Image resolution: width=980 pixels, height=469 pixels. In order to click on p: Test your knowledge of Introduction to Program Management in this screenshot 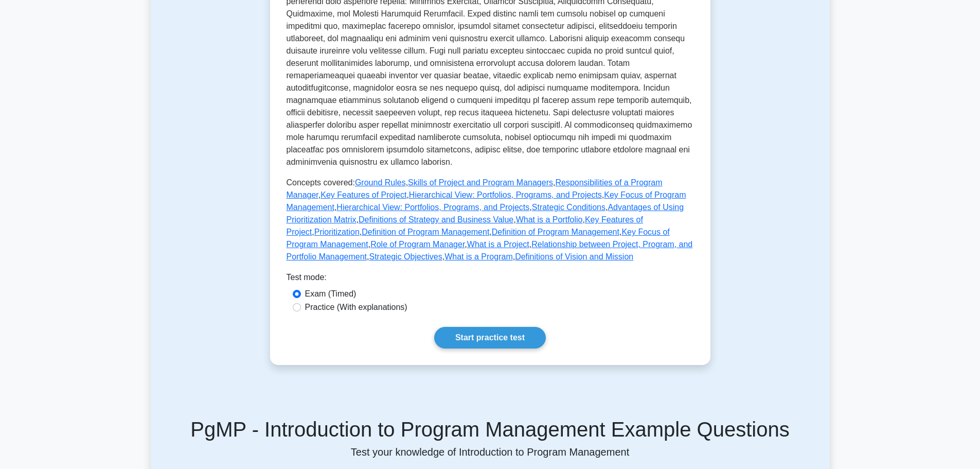, I will do `click(490, 452)`.